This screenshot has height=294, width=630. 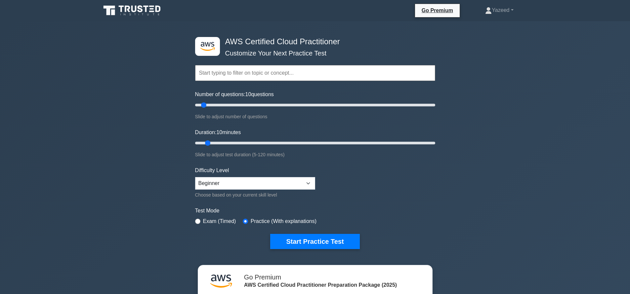 What do you see at coordinates (218, 133) in the screenshot?
I see `label: Duration: minutes` at bounding box center [218, 133].